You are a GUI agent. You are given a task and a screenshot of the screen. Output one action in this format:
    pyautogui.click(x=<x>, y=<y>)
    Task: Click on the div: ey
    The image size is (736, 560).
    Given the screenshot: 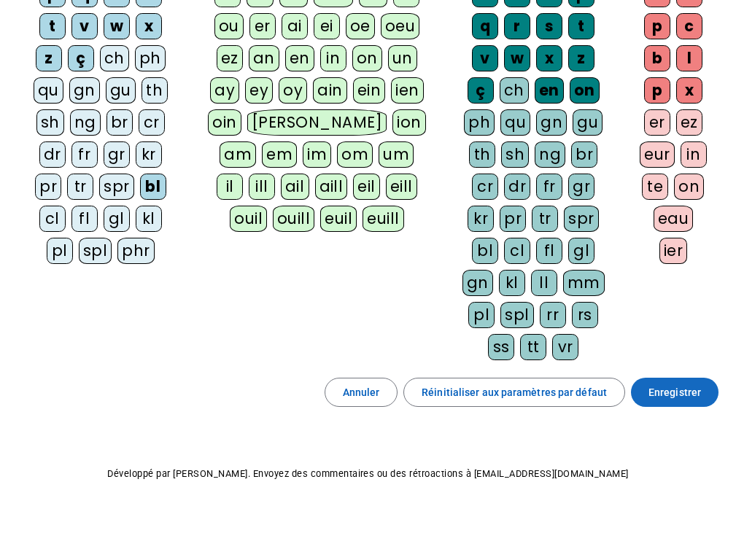 What is the action you would take?
    pyautogui.click(x=259, y=91)
    